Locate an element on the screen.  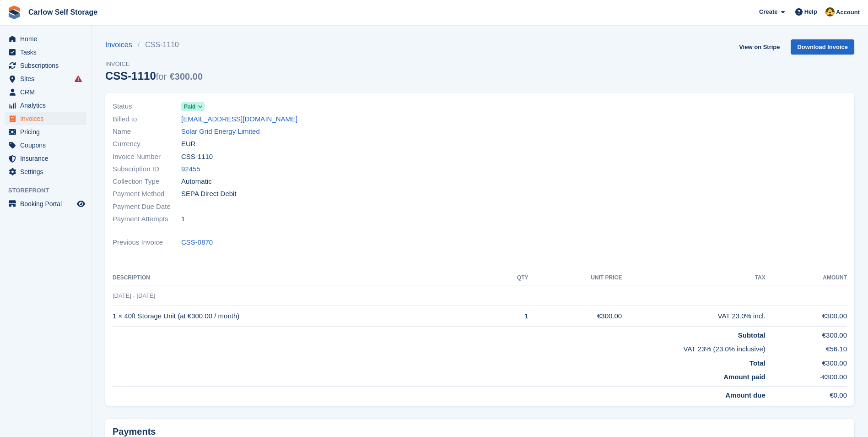
a: Download Invoice is located at coordinates (822, 47).